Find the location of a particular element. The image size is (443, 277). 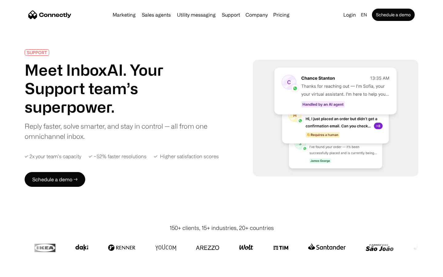

a: Schedule a demo → is located at coordinates (55, 179).